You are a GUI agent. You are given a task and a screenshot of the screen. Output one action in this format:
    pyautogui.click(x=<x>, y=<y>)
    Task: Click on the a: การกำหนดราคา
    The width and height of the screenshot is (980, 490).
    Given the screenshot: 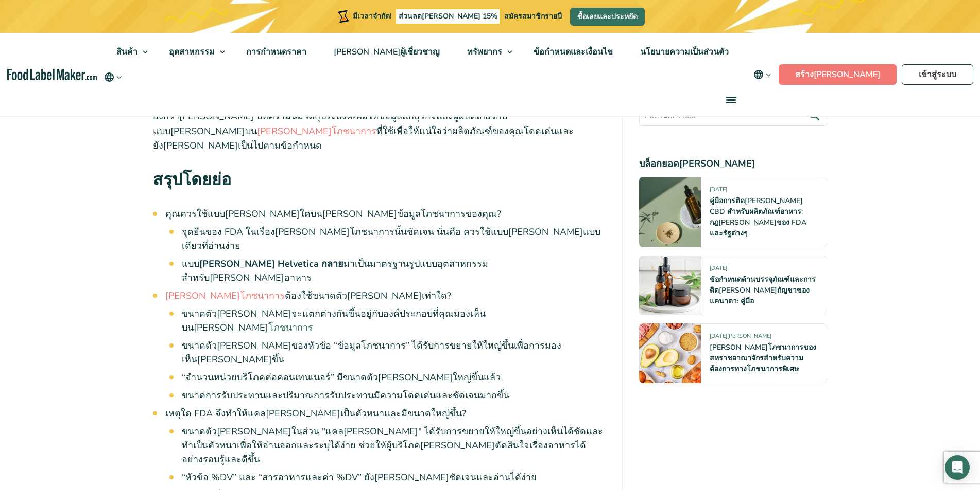 What is the action you would take?
    pyautogui.click(x=275, y=52)
    